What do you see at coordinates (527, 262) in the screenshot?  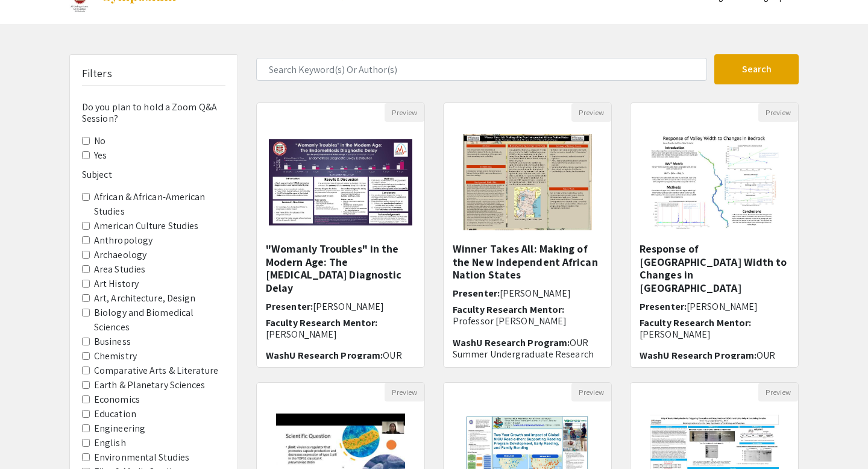 I see `h5: Winner Takes All: Making of the New Independent African Nation States` at bounding box center [527, 262].